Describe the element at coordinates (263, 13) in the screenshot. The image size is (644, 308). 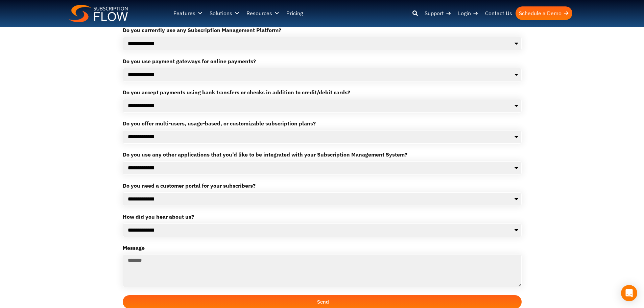
I see `a: Resources` at that location.